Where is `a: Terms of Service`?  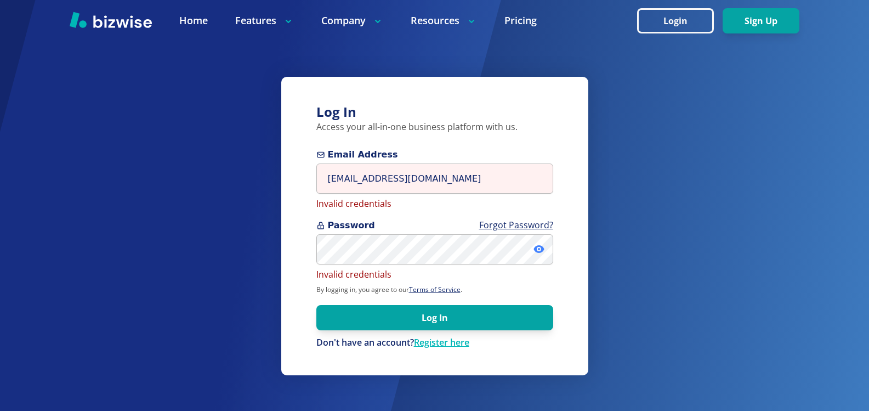
a: Terms of Service is located at coordinates (435, 289).